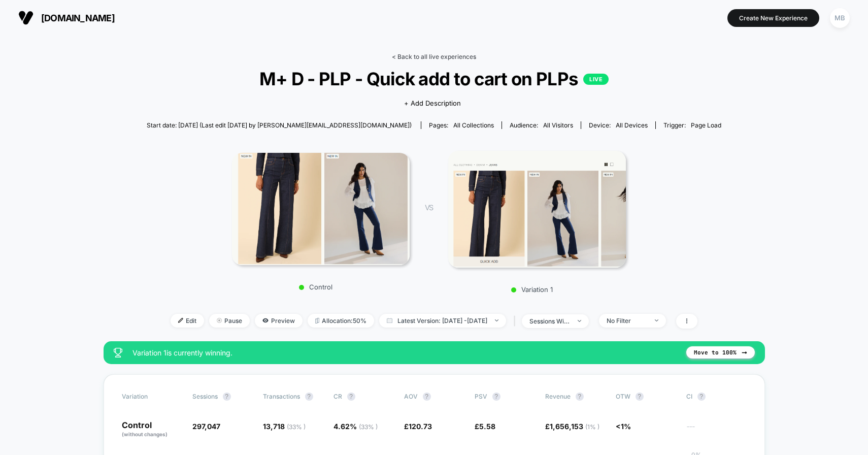  I want to click on button: MB, so click(840, 18).